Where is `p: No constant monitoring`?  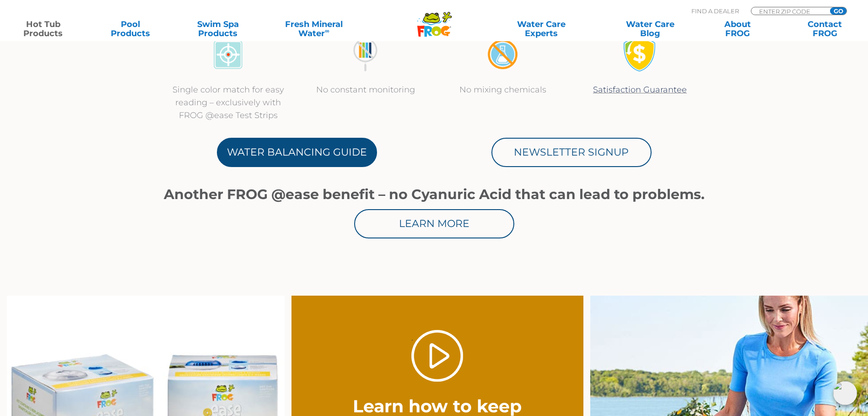 p: No constant monitoring is located at coordinates (365, 90).